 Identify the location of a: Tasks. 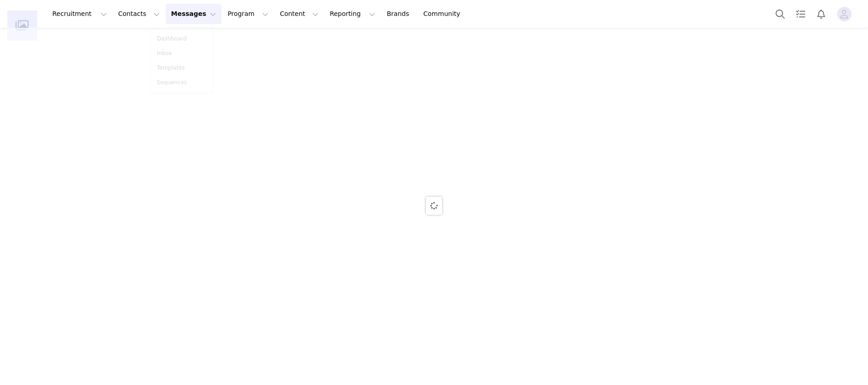
(801, 14).